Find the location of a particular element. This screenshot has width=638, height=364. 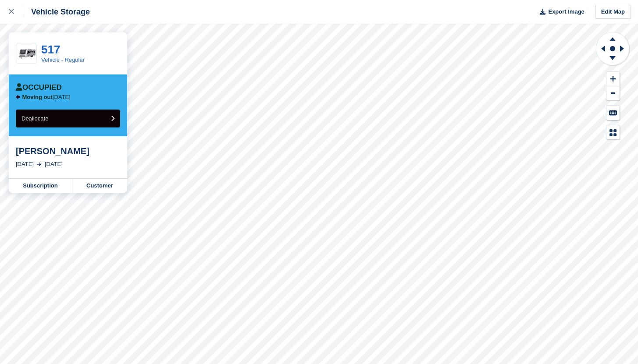

a: Customer is located at coordinates (99, 186).